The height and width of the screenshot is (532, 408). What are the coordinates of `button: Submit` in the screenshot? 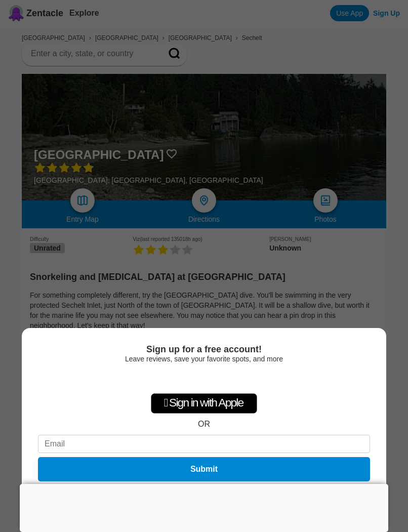 It's located at (204, 469).